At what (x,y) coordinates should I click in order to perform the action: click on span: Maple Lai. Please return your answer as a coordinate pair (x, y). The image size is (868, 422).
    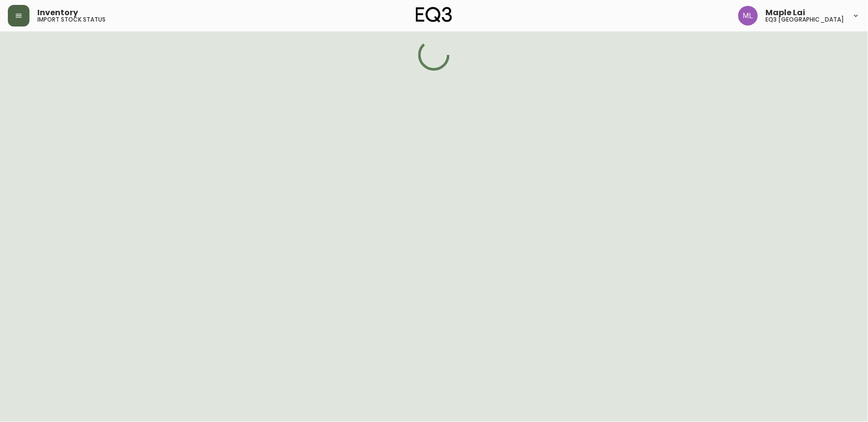
    Looking at the image, I should click on (785, 13).